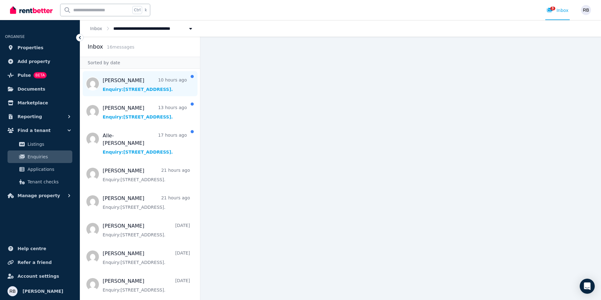  What do you see at coordinates (40, 157) in the screenshot?
I see `a: Enquiries` at bounding box center [40, 157].